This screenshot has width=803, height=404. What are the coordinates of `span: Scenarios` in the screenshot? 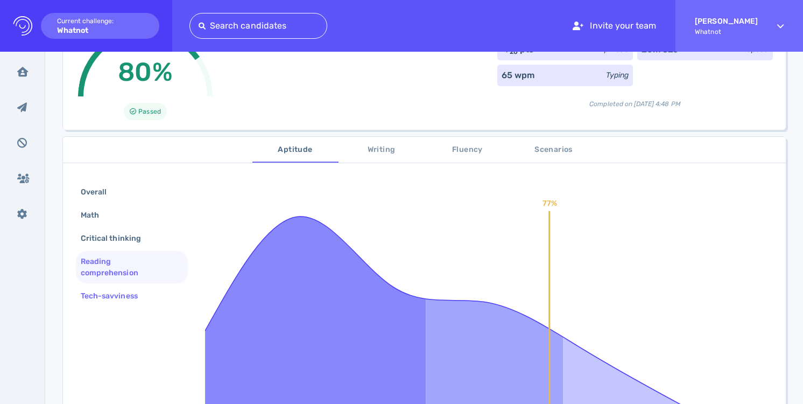 It's located at (554, 150).